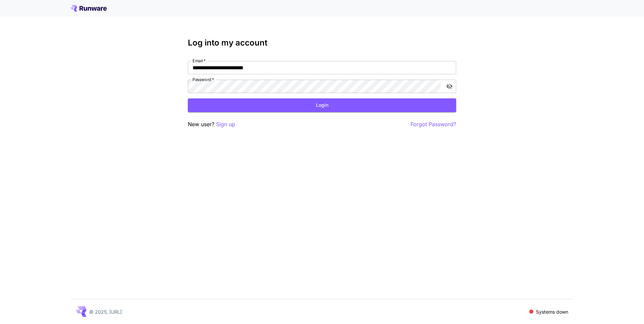 The image size is (644, 324). I want to click on label: Email, so click(199, 61).